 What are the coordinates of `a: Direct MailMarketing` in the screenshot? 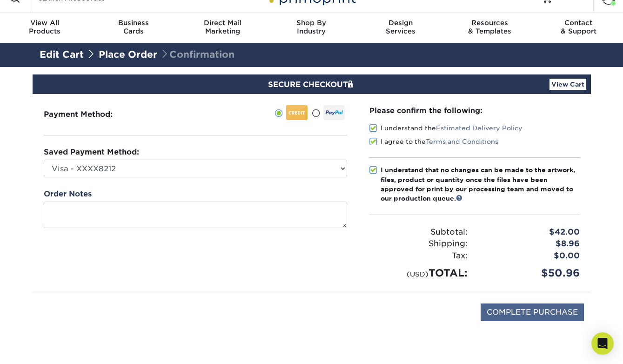 It's located at (222, 28).